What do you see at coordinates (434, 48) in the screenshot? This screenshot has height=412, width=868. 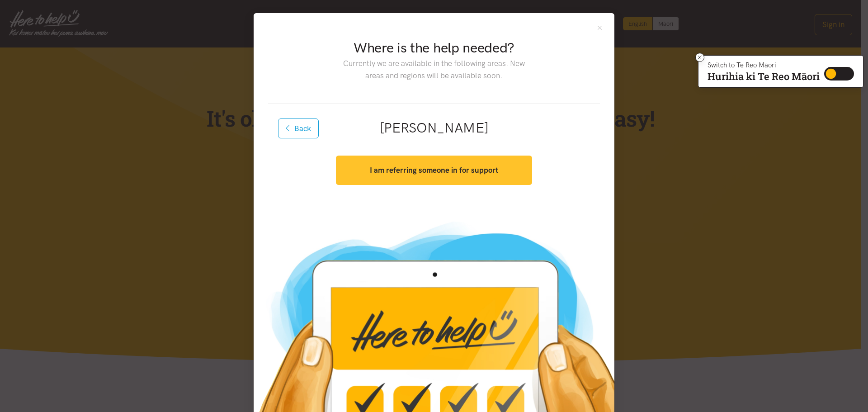 I see `h2: Where is the help needed?` at bounding box center [434, 48].